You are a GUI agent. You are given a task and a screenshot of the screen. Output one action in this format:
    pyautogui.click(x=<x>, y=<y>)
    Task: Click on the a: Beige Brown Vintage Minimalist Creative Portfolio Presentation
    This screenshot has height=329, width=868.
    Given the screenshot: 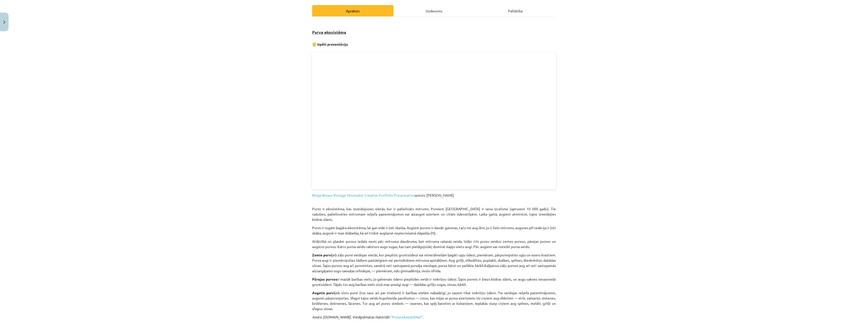 What is the action you would take?
    pyautogui.click(x=363, y=196)
    